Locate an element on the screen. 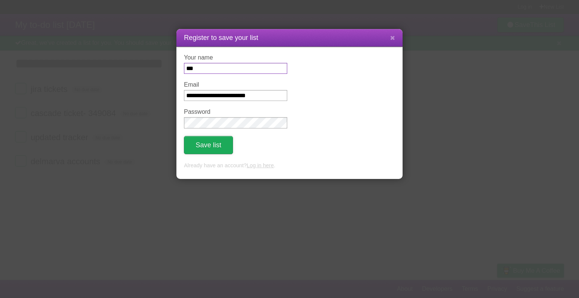 The width and height of the screenshot is (579, 298). a: Log in here is located at coordinates (260, 166).